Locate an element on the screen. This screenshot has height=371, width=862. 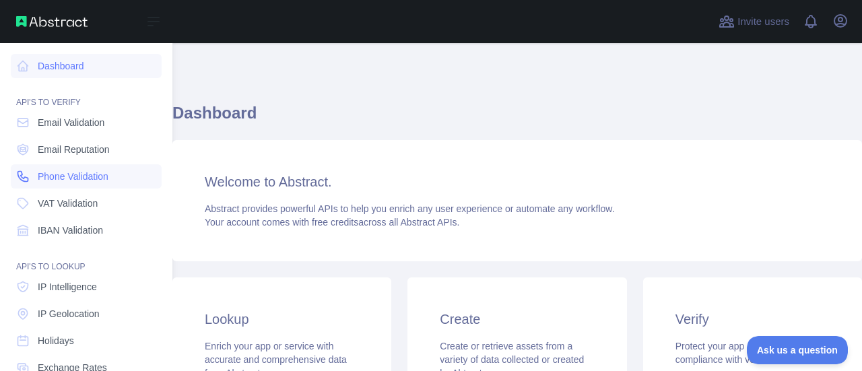
a: Email Reputation is located at coordinates (86, 149).